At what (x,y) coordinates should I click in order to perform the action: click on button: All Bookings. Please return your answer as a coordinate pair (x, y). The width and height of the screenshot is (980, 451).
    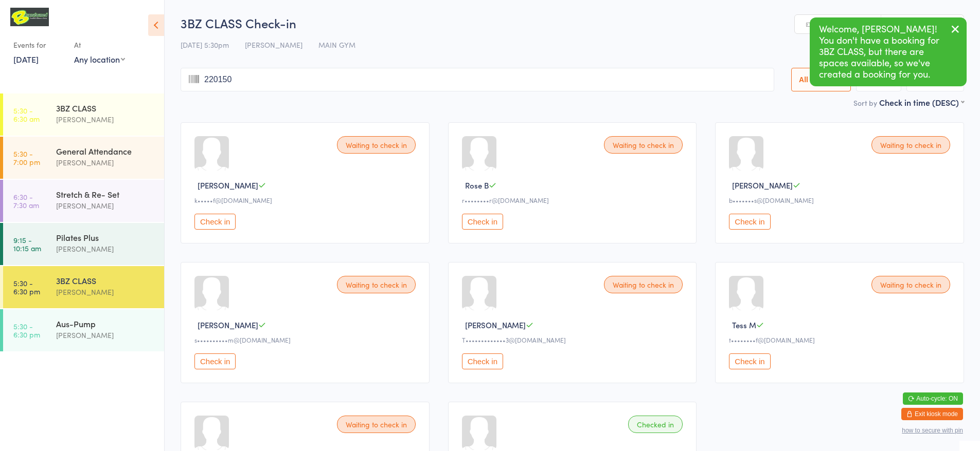
    Looking at the image, I should click on (821, 80).